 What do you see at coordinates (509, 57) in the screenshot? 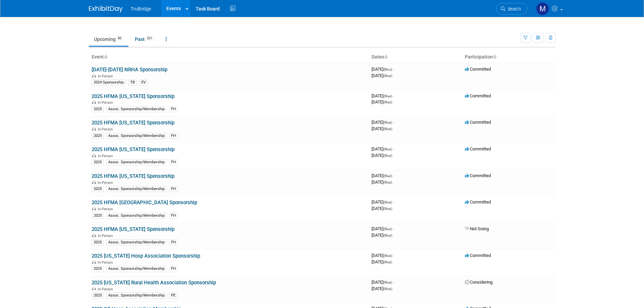
I see `th: Participation` at bounding box center [509, 57].